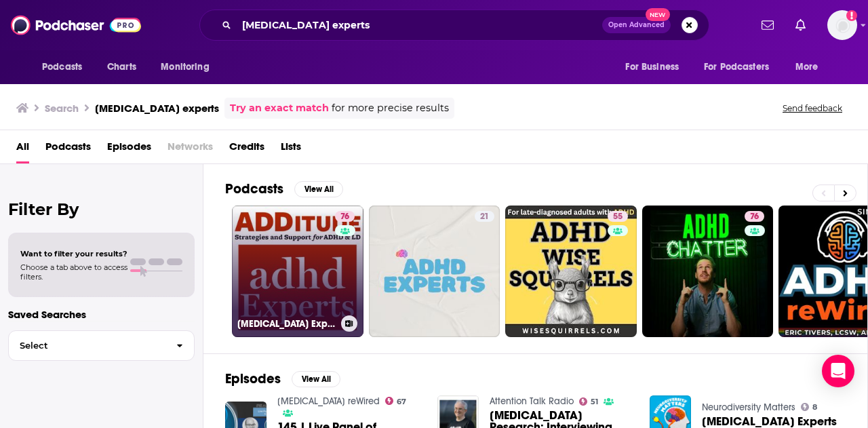 The image size is (868, 428). Describe the element at coordinates (618, 217) in the screenshot. I see `span: 55` at that location.